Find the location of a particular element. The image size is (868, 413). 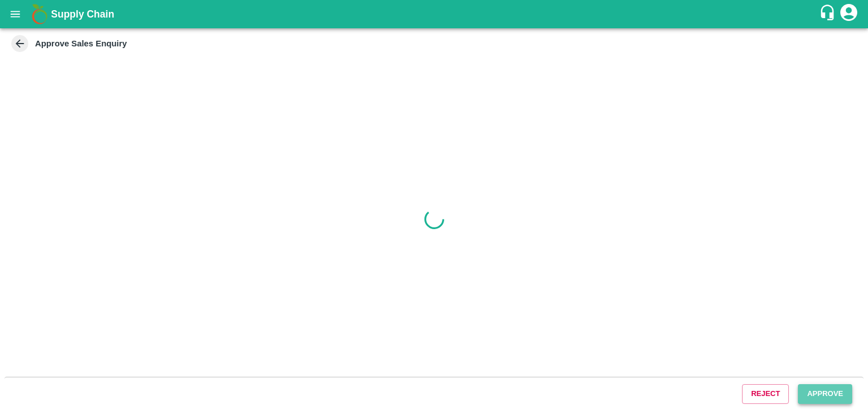

a: Supply Chain is located at coordinates (434, 14).